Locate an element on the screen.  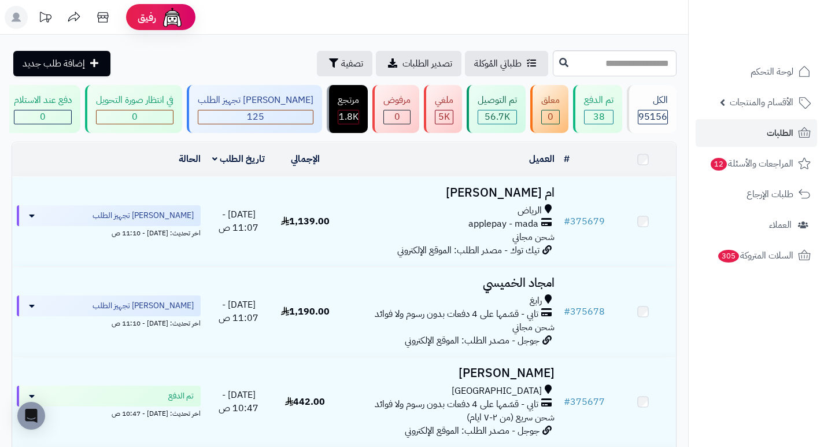
div: 125 is located at coordinates (256, 117).